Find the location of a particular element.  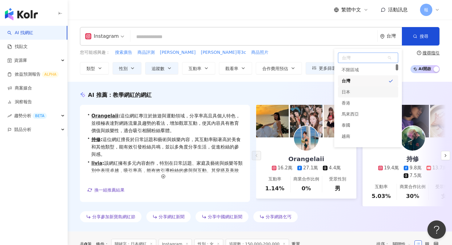

span: 互動率 is located at coordinates (195, 69).